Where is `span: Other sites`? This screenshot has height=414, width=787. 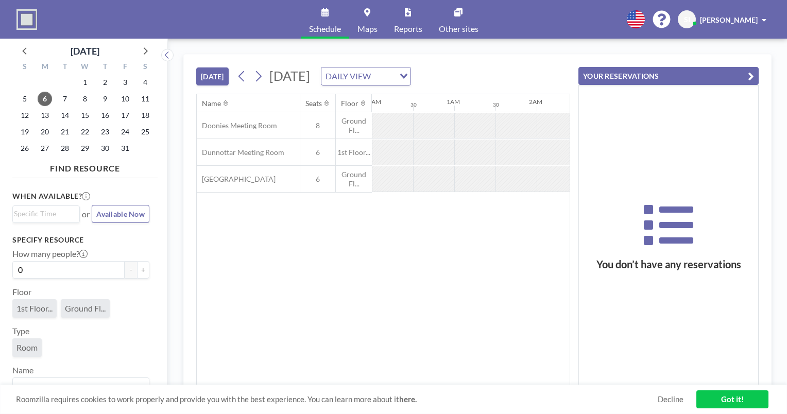 span: Other sites is located at coordinates (458, 29).